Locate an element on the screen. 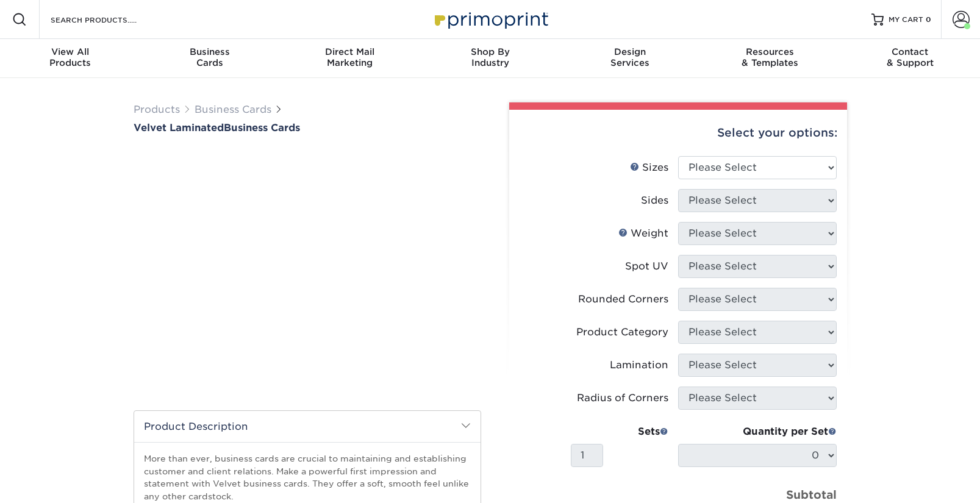 The image size is (980, 503). span: Resources is located at coordinates (769, 52).